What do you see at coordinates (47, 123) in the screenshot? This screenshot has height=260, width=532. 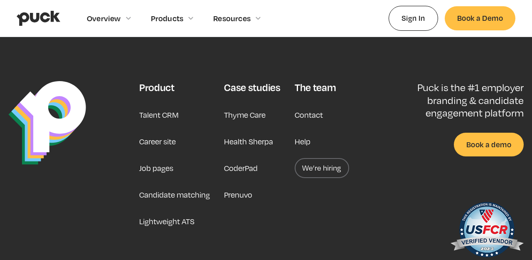 I see `img: Puck Logo` at bounding box center [47, 123].